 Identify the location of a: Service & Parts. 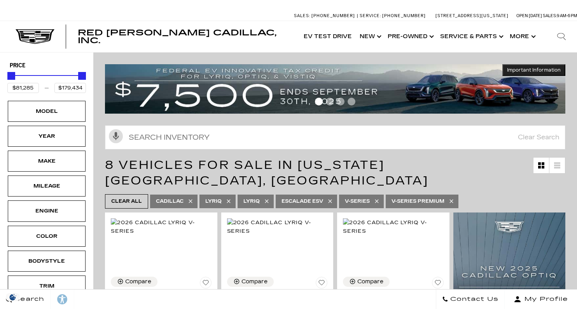
(471, 37).